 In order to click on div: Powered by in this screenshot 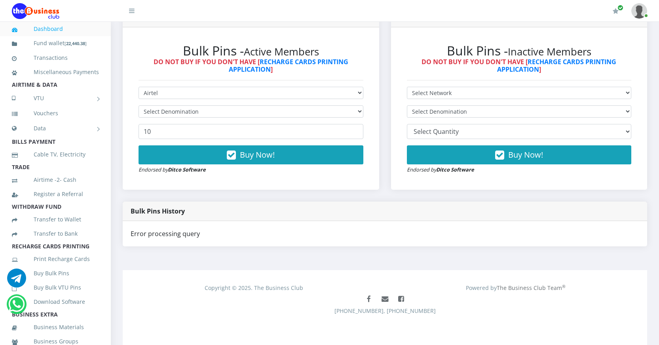, I will do `click(516, 287)`.